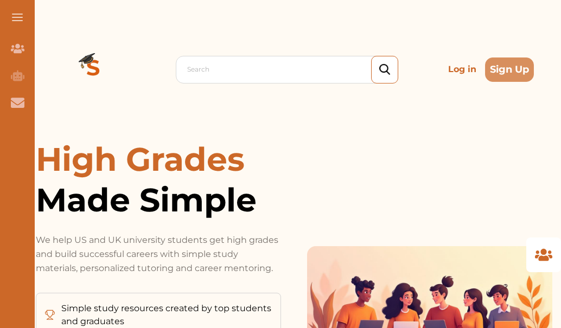 Image resolution: width=561 pixels, height=328 pixels. What do you see at coordinates (158, 200) in the screenshot?
I see `span: Made Simple` at bounding box center [158, 200].